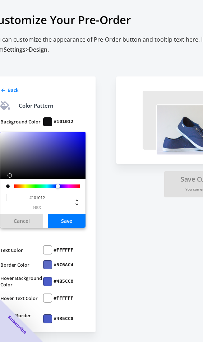 The height and width of the screenshot is (342, 203). Describe the element at coordinates (63, 265) in the screenshot. I see `label: #5C6AC4` at that location.